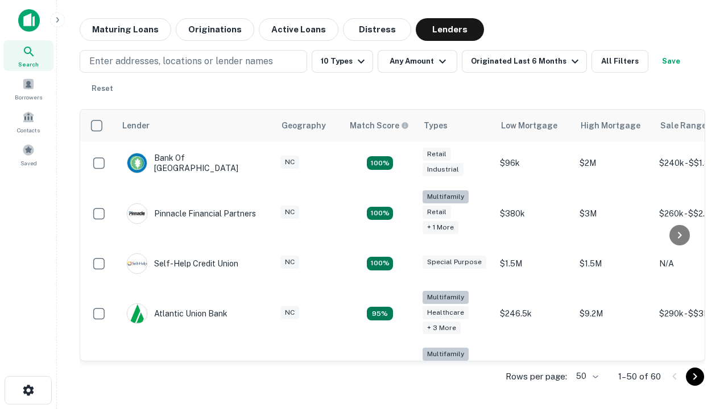 Image resolution: width=728 pixels, height=409 pixels. What do you see at coordinates (298, 30) in the screenshot?
I see `button: Active Loans` at bounding box center [298, 30].